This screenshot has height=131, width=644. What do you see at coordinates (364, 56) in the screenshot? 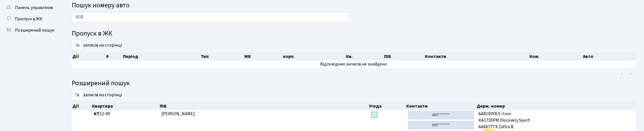
I see `th: Кв.` at bounding box center [364, 56].